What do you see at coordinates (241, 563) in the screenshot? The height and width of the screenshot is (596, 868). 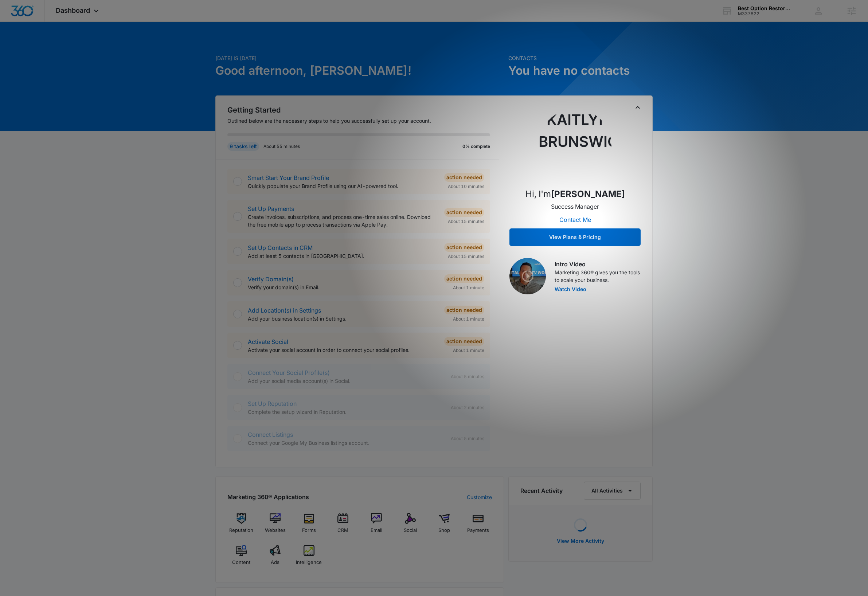 I see `span: Content` at bounding box center [241, 563].